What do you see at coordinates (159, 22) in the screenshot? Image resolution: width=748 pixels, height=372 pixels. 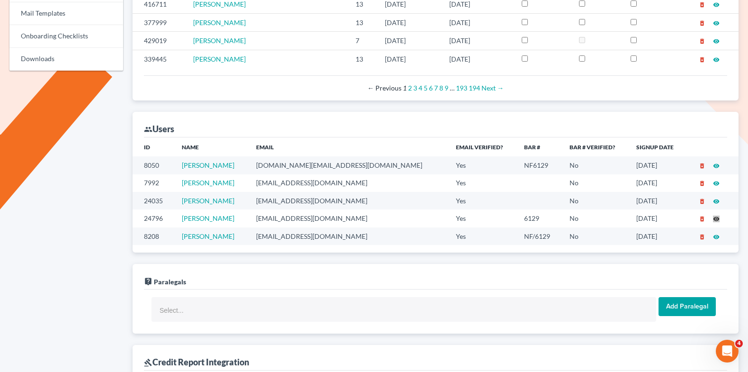 I see `td: 377999` at bounding box center [159, 22].